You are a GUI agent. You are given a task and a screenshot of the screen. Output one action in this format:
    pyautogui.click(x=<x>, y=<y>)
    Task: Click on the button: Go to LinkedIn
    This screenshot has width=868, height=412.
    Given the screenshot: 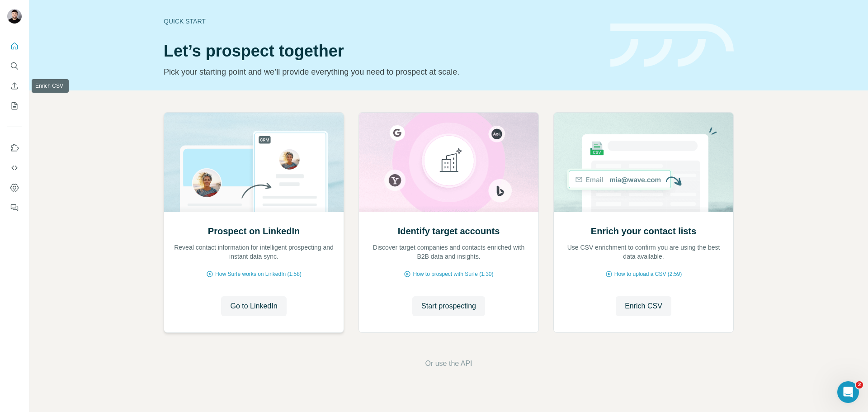 What is the action you would take?
    pyautogui.click(x=254, y=307)
    